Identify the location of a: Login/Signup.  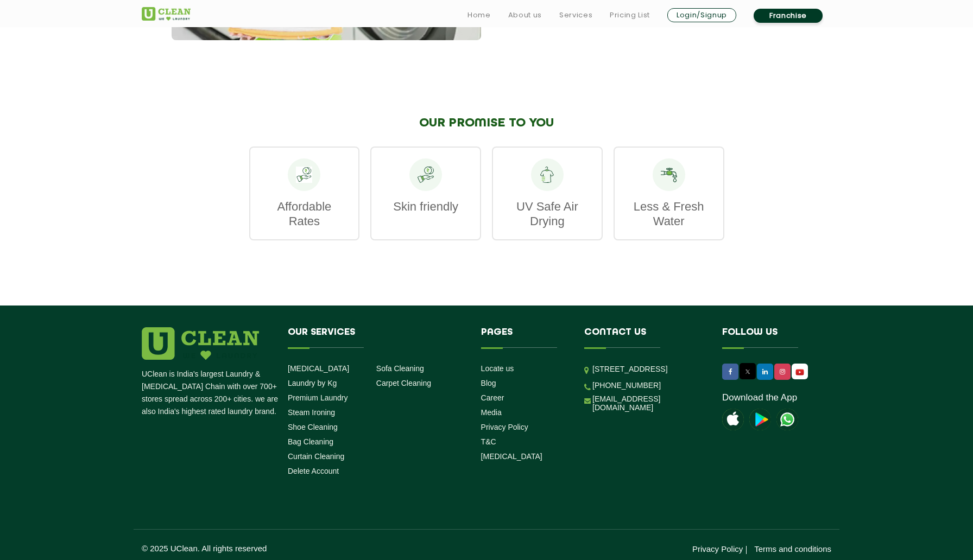
(702, 15).